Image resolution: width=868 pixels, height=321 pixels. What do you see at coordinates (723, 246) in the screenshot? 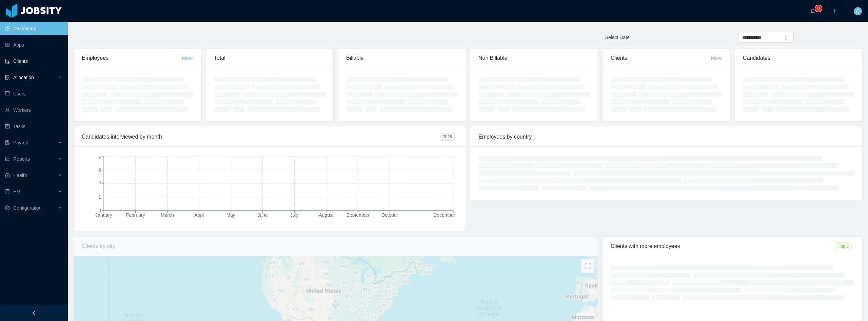
I see `div: Clients with more employees` at bounding box center [723, 246].